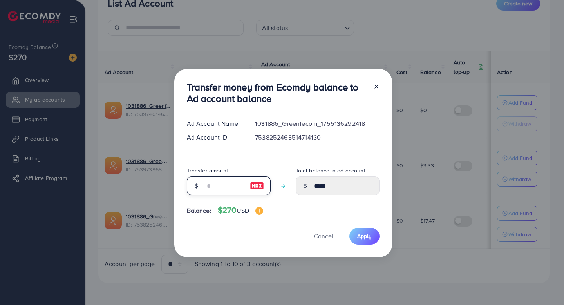 The width and height of the screenshot is (564, 305). Describe the element at coordinates (364, 236) in the screenshot. I see `button: Apply` at that location.